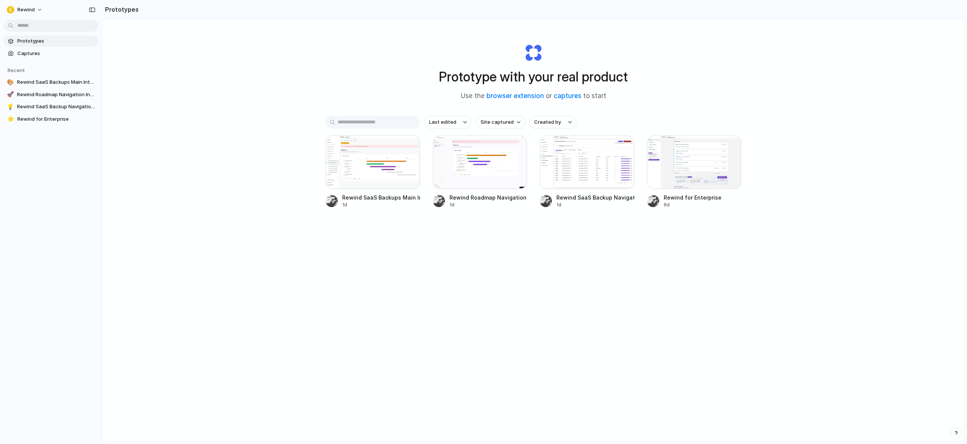 The image size is (967, 444). What do you see at coordinates (533, 77) in the screenshot?
I see `h1: Prototype with your real product` at bounding box center [533, 77].